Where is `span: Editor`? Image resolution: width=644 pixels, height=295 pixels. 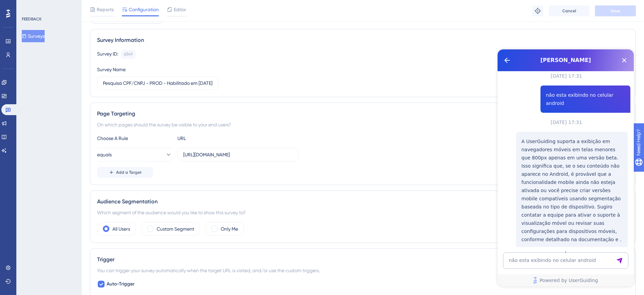
span: Editor is located at coordinates (180, 10).